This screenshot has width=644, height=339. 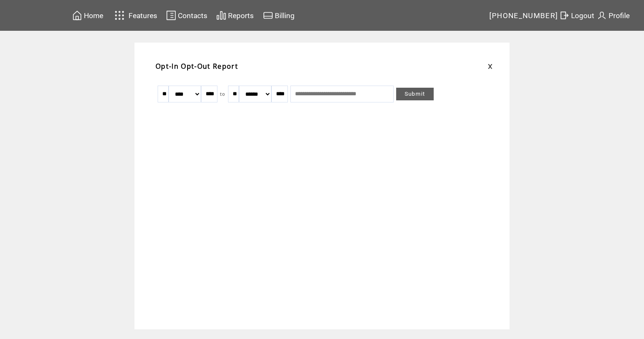 I want to click on span: to, so click(x=223, y=94).